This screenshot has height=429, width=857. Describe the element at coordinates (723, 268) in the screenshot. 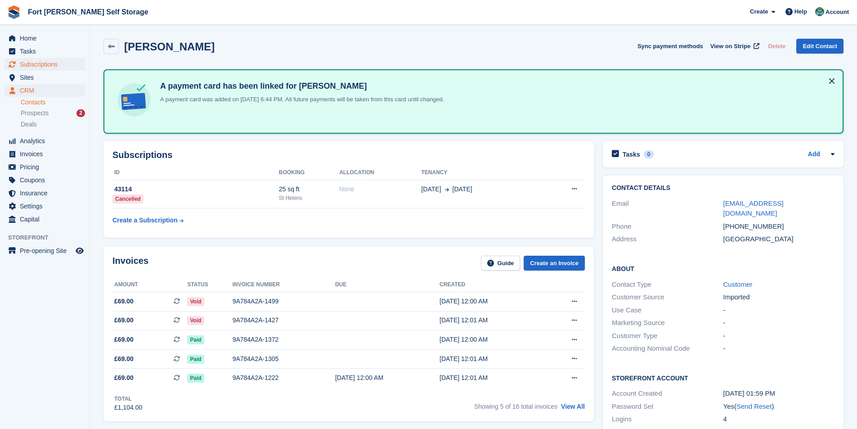

I see `h2: About` at that location.